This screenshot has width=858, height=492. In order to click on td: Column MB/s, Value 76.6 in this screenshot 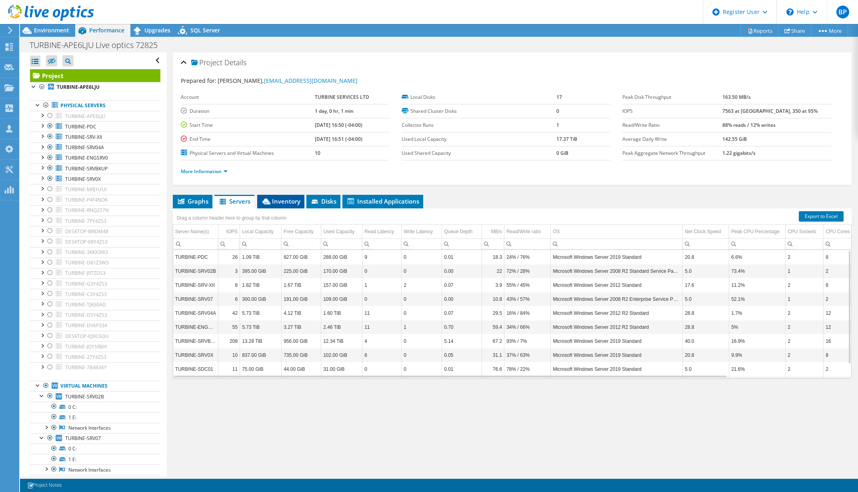, I will do `click(493, 369)`.